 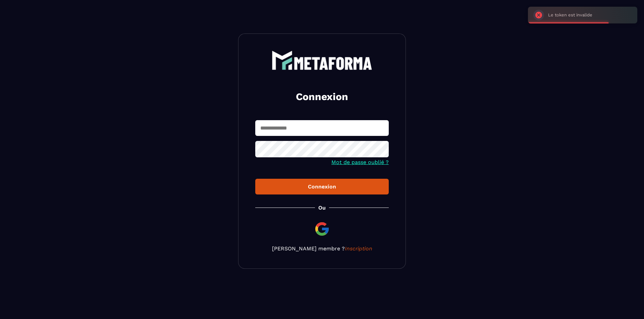 What do you see at coordinates (322, 229) in the screenshot?
I see `img: google` at bounding box center [322, 229].